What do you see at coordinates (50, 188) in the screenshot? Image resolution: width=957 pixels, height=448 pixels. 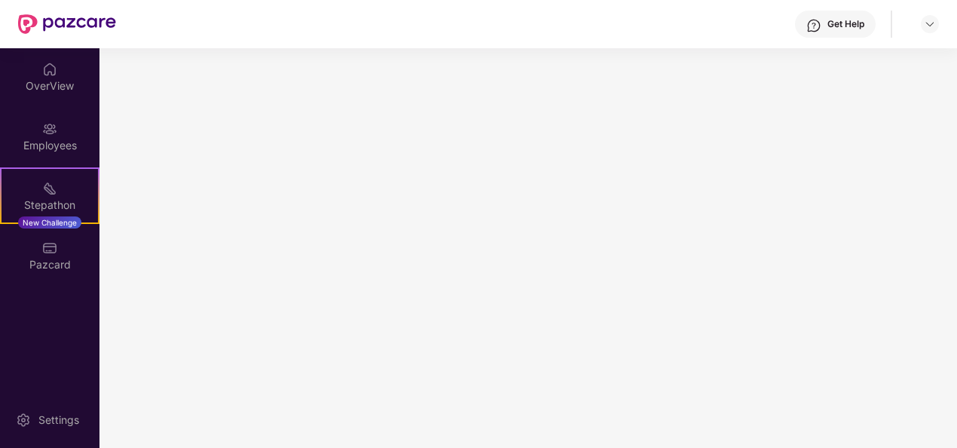 I see `img: svg+xml;base64,PHN2ZyB4bWxucz0iaHR0cDovL3d3dy53My5vcmcvMjAwMC9zdmciIHdpZHRoPSIyMSIgaGVpZ2h0PSIyMC...` at bounding box center [50, 188].